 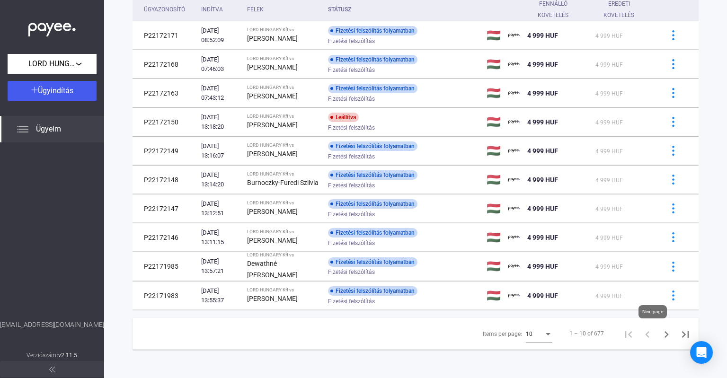 I want to click on td: P22172150, so click(x=165, y=122).